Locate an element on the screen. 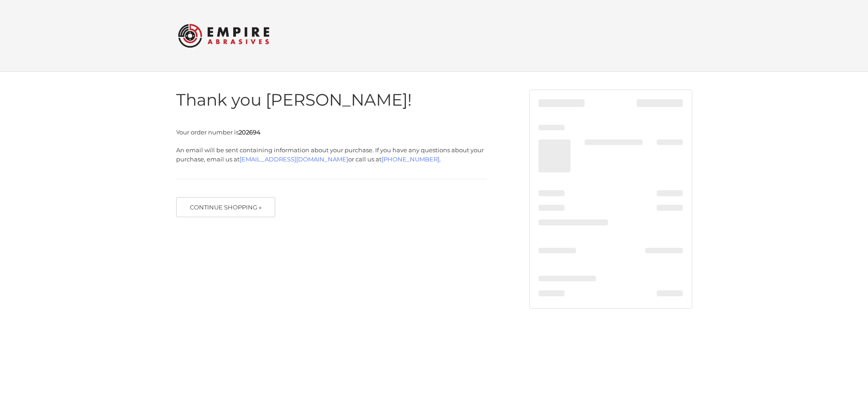 The image size is (868, 401). span: Your order number is is located at coordinates (218, 132).